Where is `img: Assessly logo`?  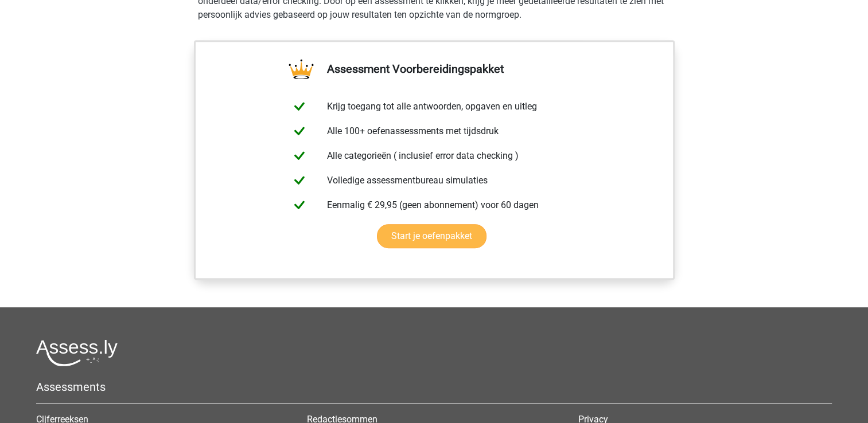
img: Assessly logo is located at coordinates (77, 353).